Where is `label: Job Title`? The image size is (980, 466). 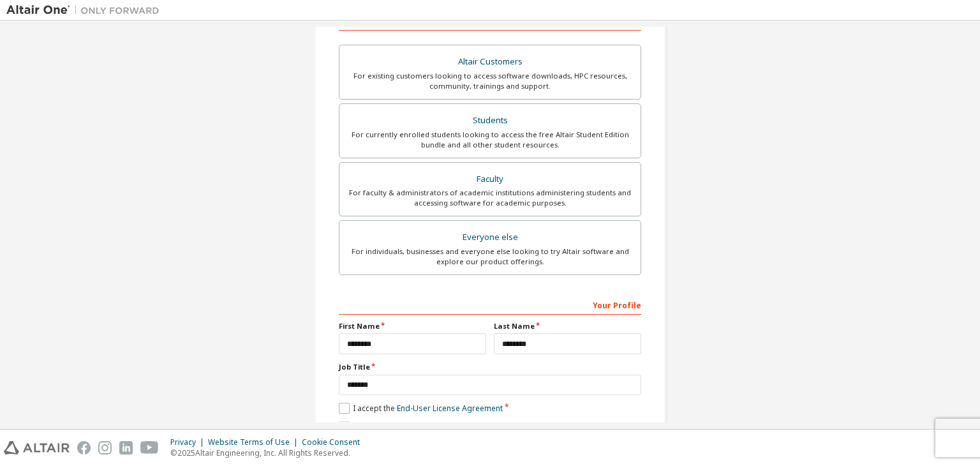
label: Job Title is located at coordinates (490, 367).